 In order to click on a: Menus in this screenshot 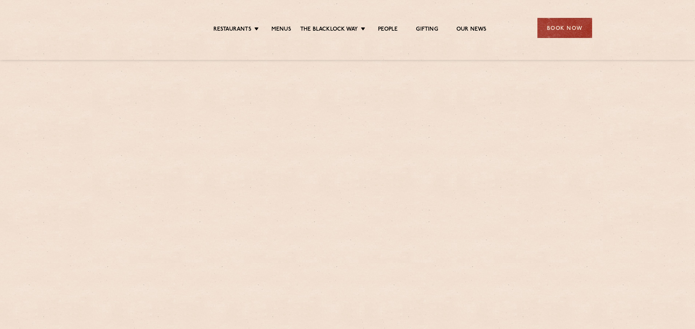, I will do `click(281, 30)`.